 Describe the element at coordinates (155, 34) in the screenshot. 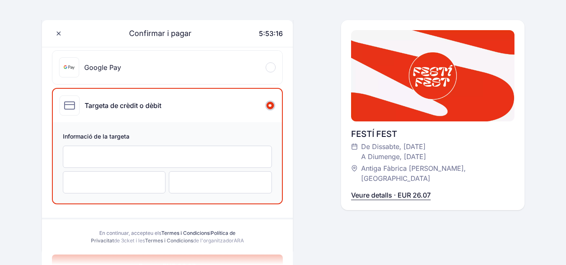

I see `span: Confirmar i pagar` at that location.